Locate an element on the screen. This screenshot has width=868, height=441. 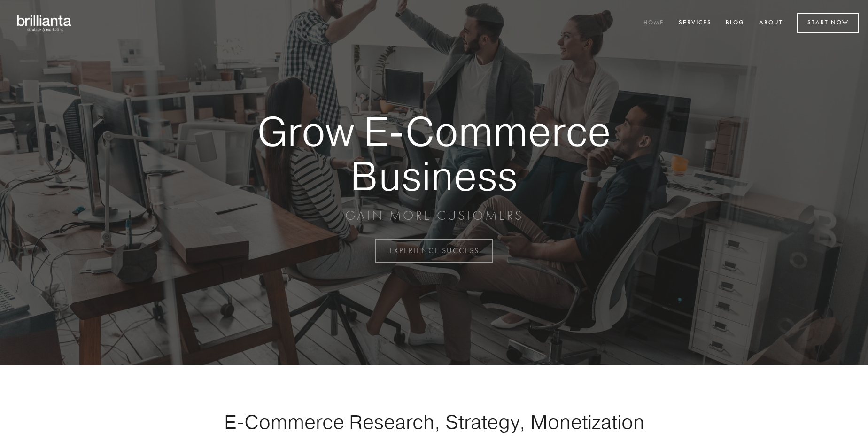
strong: Grow E-Commerce Business is located at coordinates (434, 154).